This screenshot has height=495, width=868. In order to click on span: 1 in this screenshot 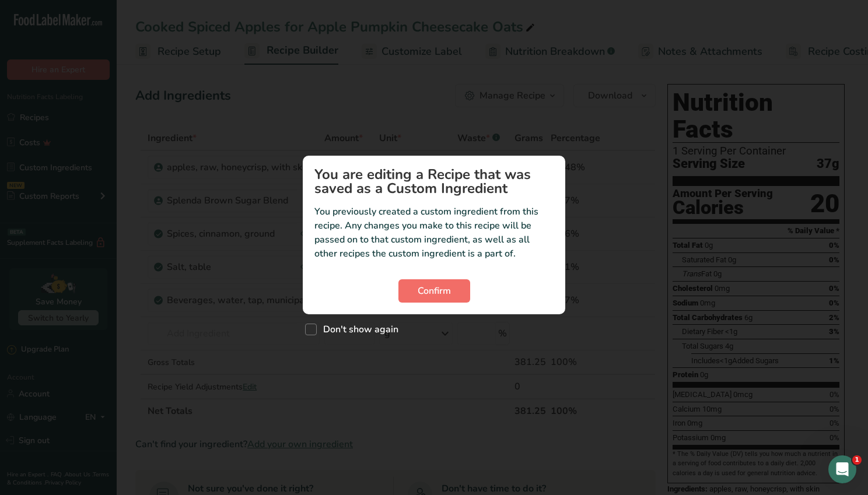, I will do `click(857, 460)`.